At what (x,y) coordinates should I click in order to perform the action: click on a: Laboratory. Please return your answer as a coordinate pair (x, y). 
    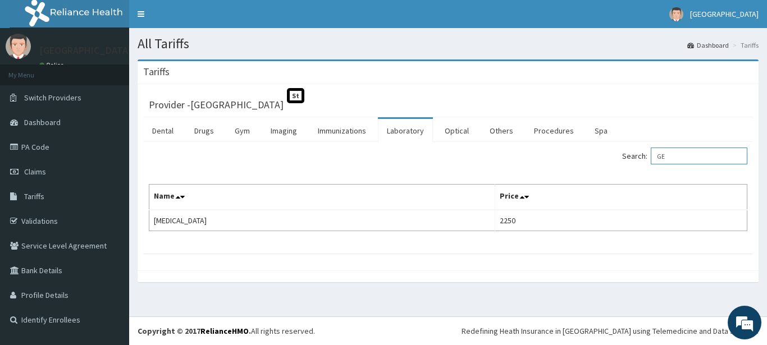
    Looking at the image, I should click on (405, 131).